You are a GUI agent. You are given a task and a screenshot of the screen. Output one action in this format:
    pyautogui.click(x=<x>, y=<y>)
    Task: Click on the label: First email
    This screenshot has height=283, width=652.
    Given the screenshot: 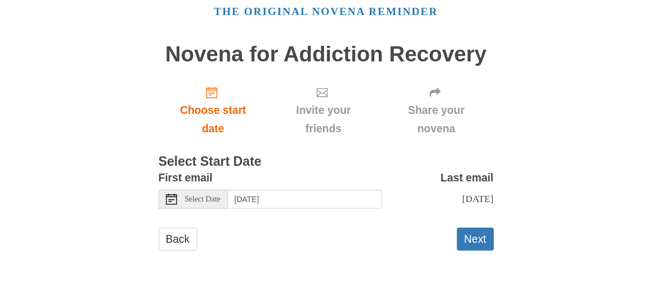 What is the action you would take?
    pyautogui.click(x=186, y=178)
    